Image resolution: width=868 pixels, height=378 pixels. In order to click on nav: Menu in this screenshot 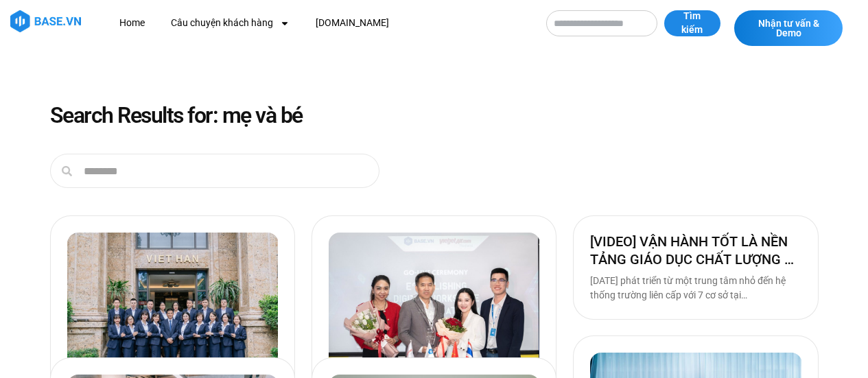, I will do `click(321, 22)`.